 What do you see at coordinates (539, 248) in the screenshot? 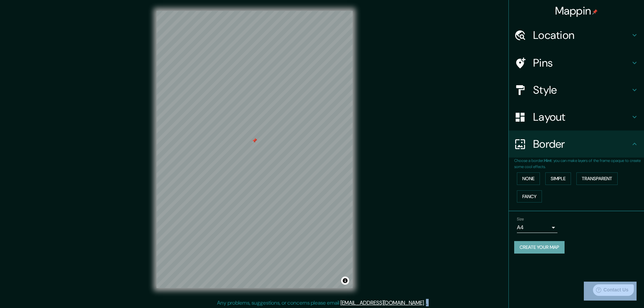
I see `button: Create your map` at bounding box center [539, 248].